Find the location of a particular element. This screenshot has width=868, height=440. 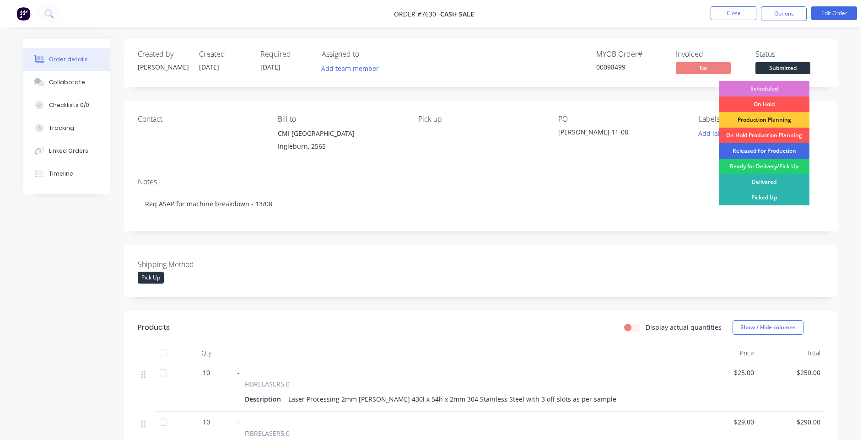

div: Order details is located at coordinates (68, 59).